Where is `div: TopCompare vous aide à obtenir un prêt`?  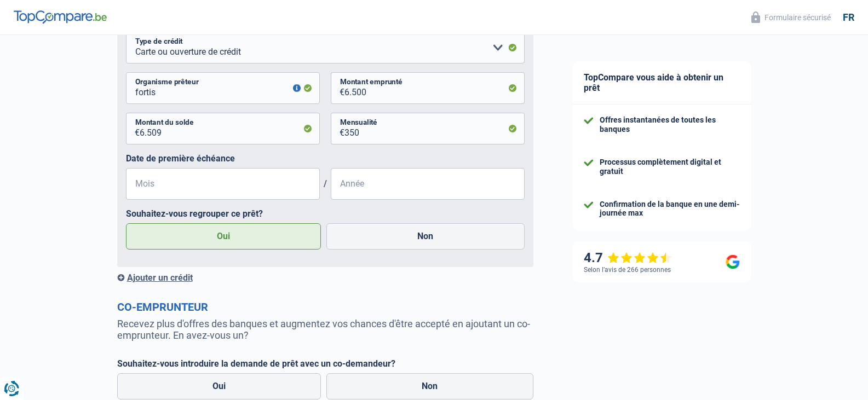 div: TopCompare vous aide à obtenir un prêt is located at coordinates (661, 83).